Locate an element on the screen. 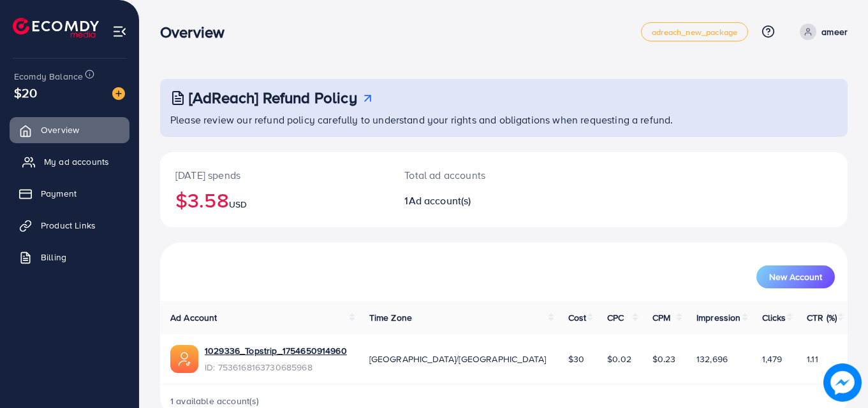 The width and height of the screenshot is (868, 408). span: Impression is located at coordinates (719, 318).